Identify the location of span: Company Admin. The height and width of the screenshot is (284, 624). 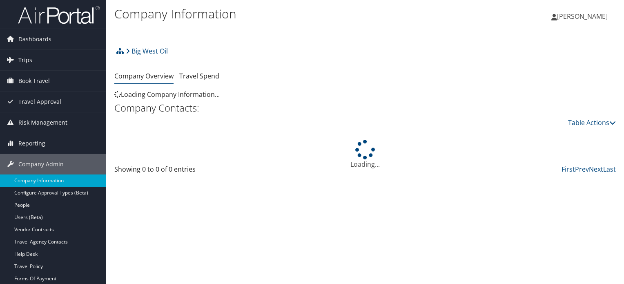
(41, 164).